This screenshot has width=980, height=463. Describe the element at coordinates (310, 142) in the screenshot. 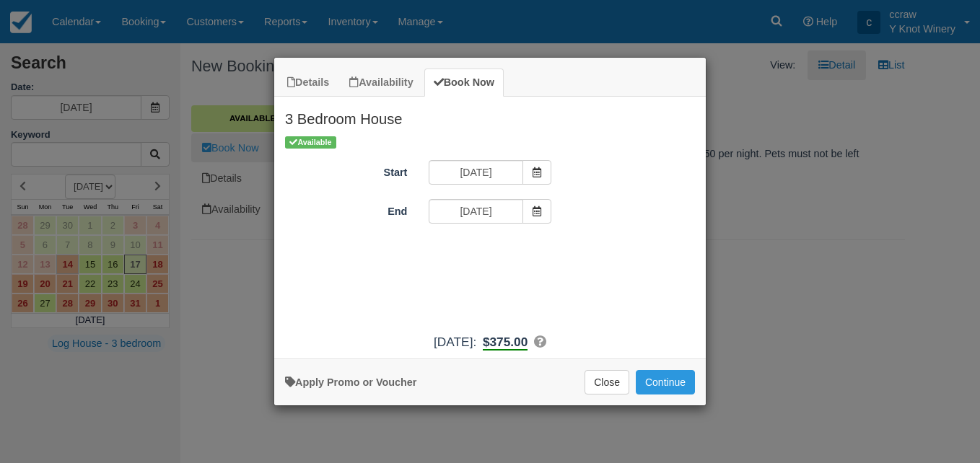

I see `span: Available` at that location.